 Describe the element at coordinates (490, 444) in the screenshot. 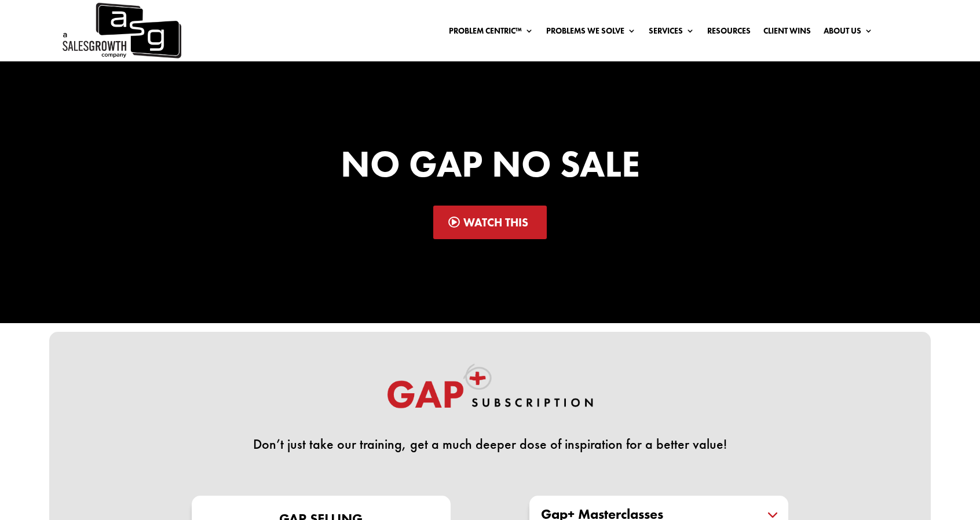

I see `p: Don’t just take our training, get a much deeper dose of inspiration for a better value!` at that location.